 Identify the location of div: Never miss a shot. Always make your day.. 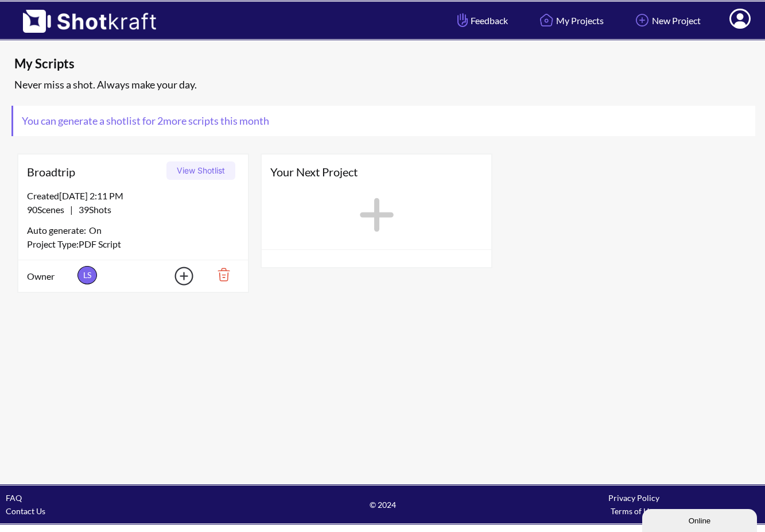
(385, 85).